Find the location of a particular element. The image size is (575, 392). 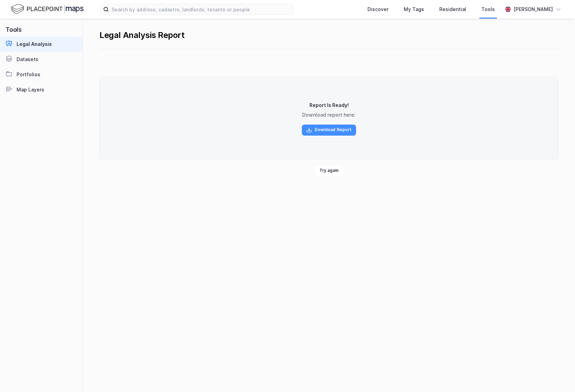

input: Search by address, cadastre, landlords, tenants or people is located at coordinates (201, 9).